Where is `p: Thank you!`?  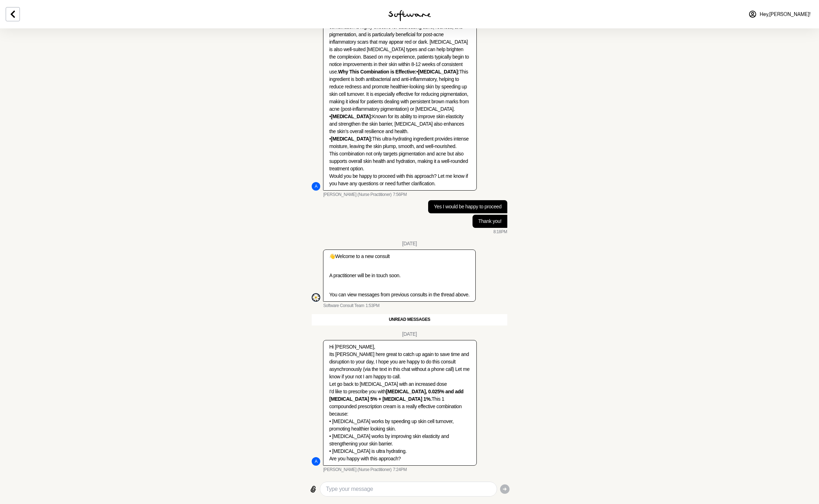 p: Thank you! is located at coordinates (490, 221).